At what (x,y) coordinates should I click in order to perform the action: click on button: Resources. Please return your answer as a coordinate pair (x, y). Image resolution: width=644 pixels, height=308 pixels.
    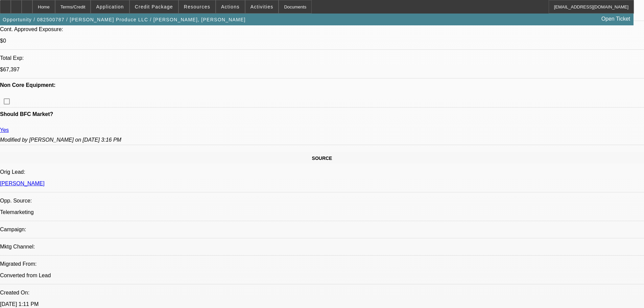
    Looking at the image, I should click on (197, 7).